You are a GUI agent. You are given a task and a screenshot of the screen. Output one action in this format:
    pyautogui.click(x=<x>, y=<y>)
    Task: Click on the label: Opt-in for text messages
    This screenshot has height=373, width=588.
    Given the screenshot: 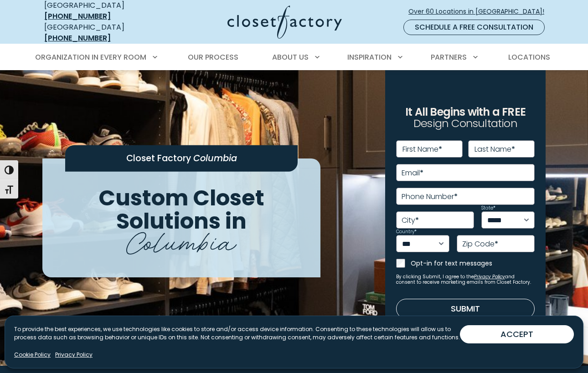 What is the action you would take?
    pyautogui.click(x=473, y=263)
    